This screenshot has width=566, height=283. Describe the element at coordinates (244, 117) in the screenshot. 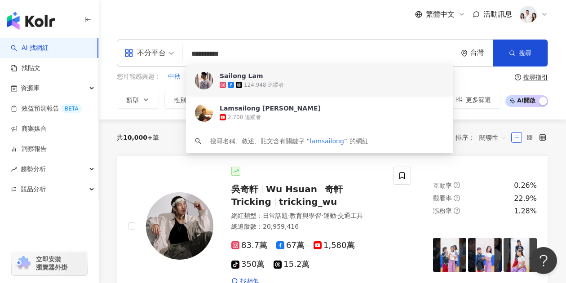

I see `div: 2,700 追蹤者` at that location.